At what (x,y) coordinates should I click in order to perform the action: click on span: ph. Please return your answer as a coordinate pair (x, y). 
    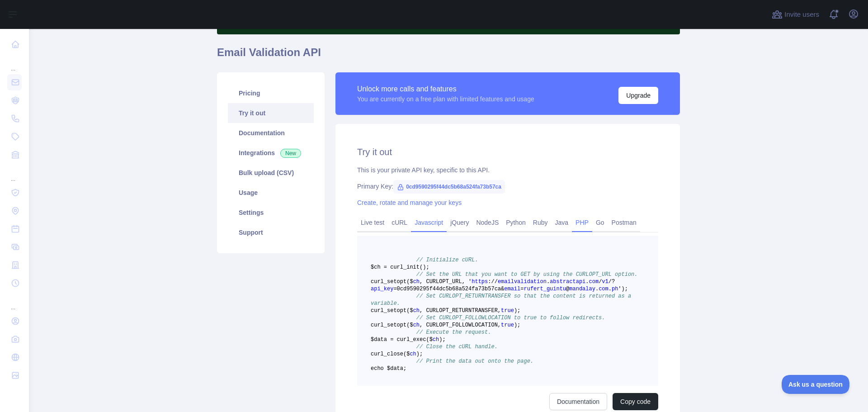
    Looking at the image, I should click on (615, 289).